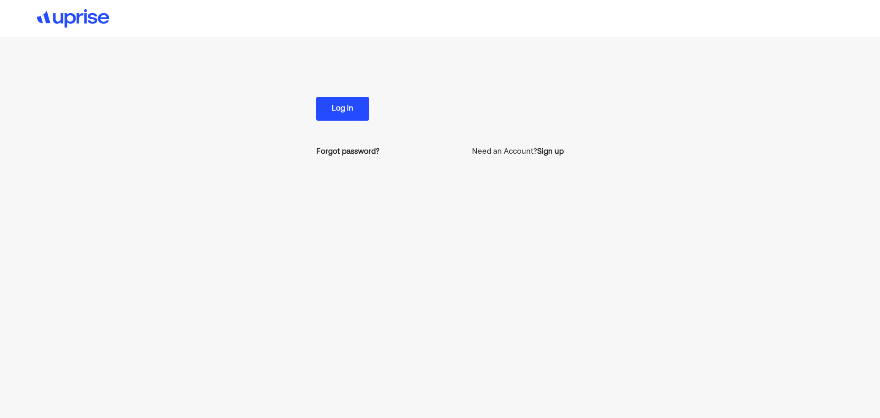 This screenshot has width=880, height=418. What do you see at coordinates (348, 152) in the screenshot?
I see `div: Forgot password?` at bounding box center [348, 152].